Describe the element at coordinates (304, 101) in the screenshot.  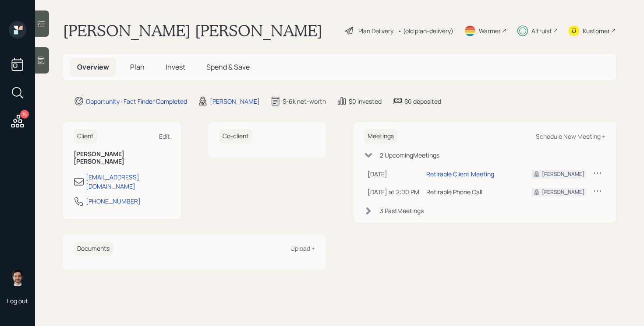
I see `div: $-6k net-worth` at that location.